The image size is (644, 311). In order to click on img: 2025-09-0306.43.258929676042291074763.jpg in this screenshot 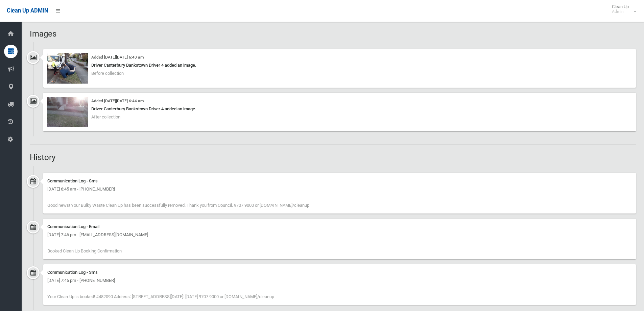, I will do `click(67, 68)`.